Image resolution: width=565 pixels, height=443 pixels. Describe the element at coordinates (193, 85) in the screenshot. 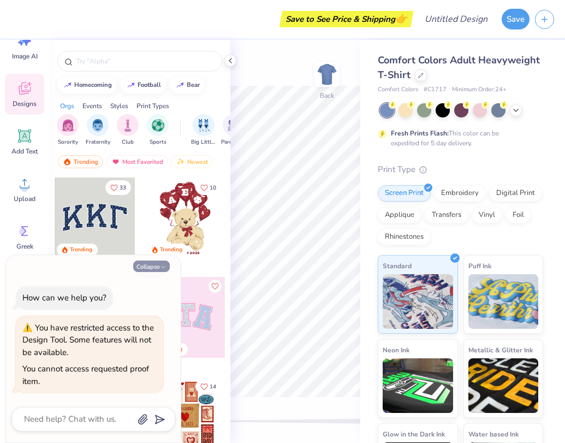

I see `div: bear` at that location.